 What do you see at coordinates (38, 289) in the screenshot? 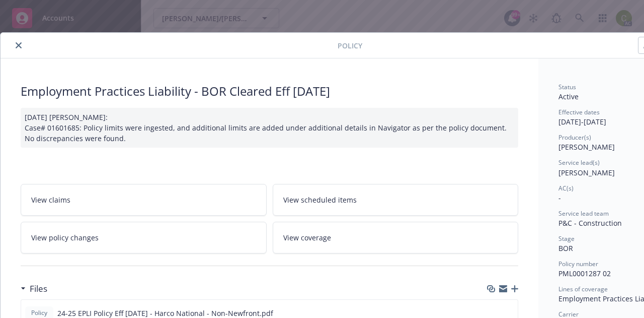
I see `h3: Files` at bounding box center [38, 289].